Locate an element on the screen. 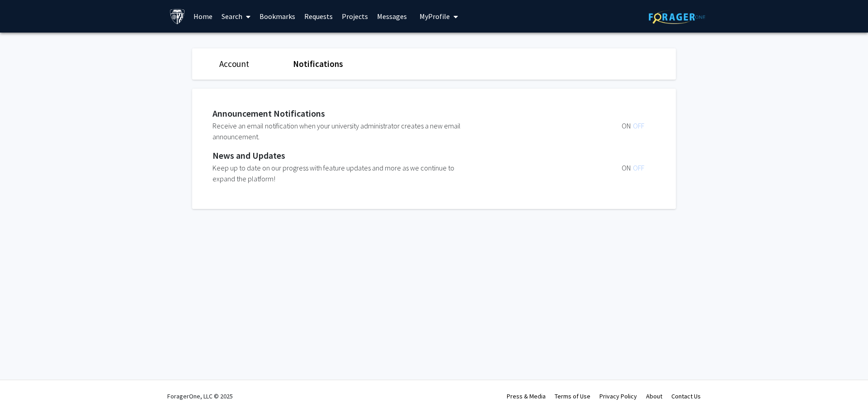 This screenshot has width=868, height=412. a: Projects is located at coordinates (355, 16).